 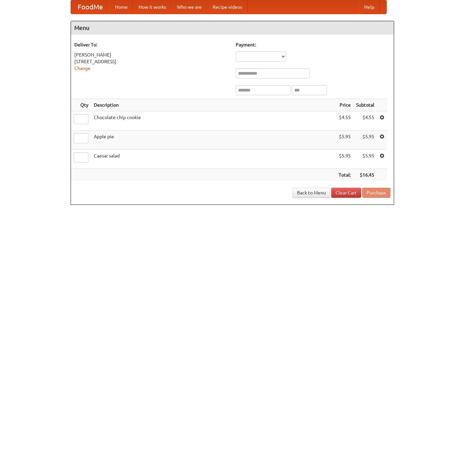 I want to click on button: Purchase, so click(x=376, y=193).